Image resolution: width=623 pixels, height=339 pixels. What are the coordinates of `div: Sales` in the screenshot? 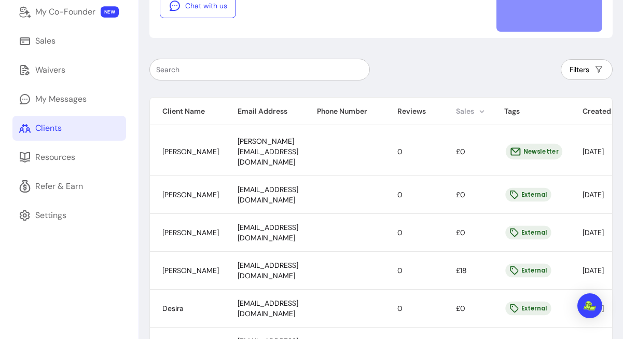 It's located at (45, 41).